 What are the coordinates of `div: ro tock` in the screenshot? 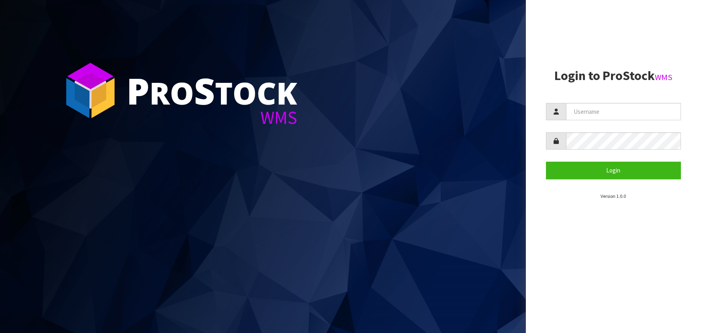 It's located at (212, 90).